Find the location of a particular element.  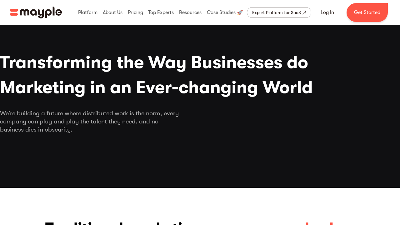

img: Mayple logo is located at coordinates (36, 13).